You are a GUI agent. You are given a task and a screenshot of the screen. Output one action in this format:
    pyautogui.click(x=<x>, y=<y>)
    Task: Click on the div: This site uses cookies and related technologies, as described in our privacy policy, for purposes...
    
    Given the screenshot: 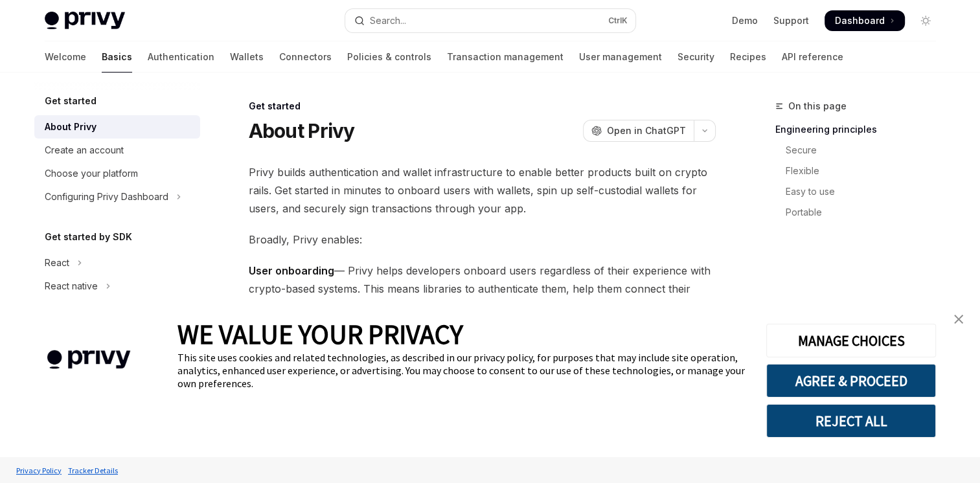 What is the action you would take?
    pyautogui.click(x=462, y=370)
    